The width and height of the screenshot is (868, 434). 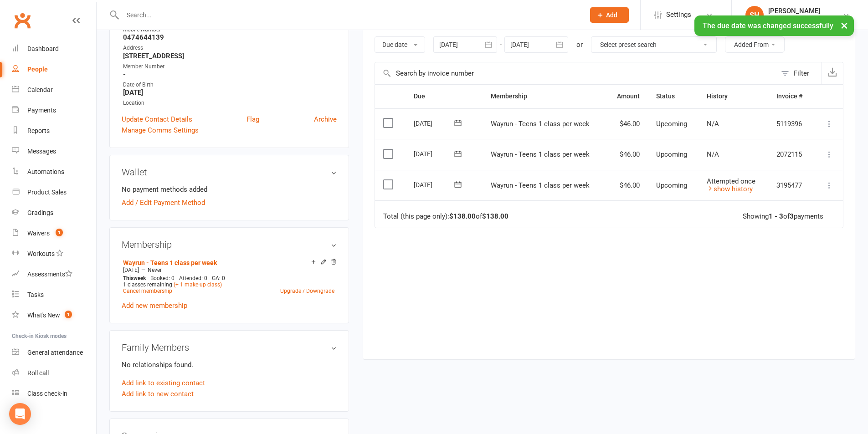 What do you see at coordinates (54, 213) in the screenshot?
I see `a: Gradings` at bounding box center [54, 213].